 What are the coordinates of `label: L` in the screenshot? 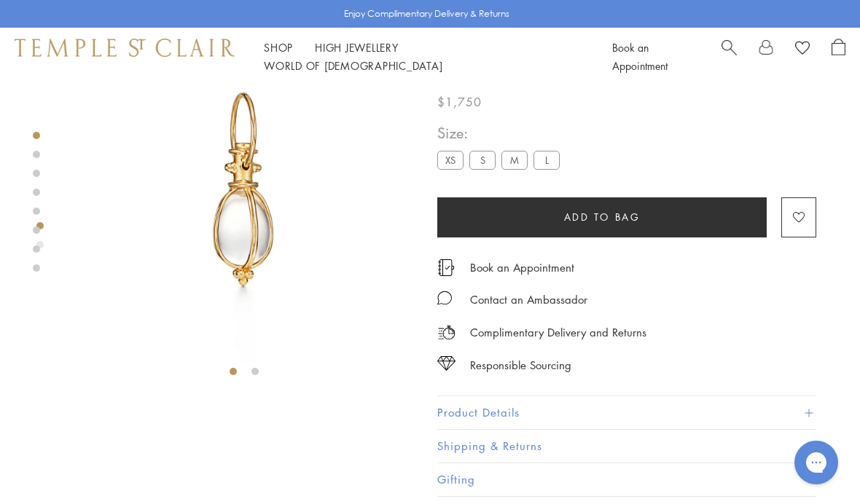 It's located at (546, 160).